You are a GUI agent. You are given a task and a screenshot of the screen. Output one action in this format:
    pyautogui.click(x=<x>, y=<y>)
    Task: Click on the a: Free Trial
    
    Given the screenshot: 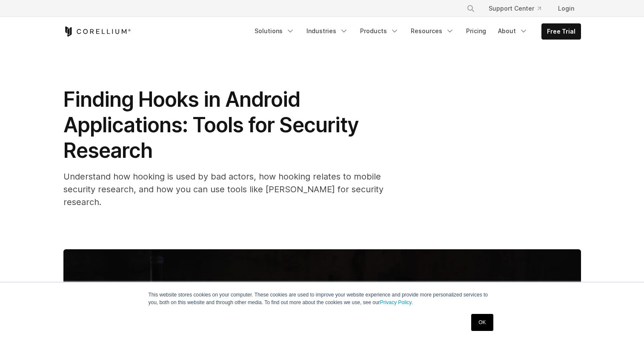 What is the action you would take?
    pyautogui.click(x=561, y=31)
    